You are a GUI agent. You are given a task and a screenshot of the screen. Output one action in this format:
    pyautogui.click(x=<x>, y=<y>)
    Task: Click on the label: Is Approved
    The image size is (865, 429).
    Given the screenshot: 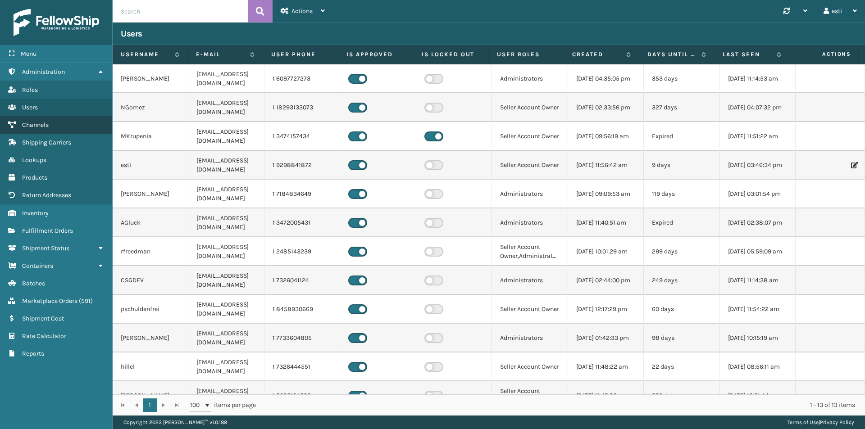 What is the action you would take?
    pyautogui.click(x=376, y=55)
    